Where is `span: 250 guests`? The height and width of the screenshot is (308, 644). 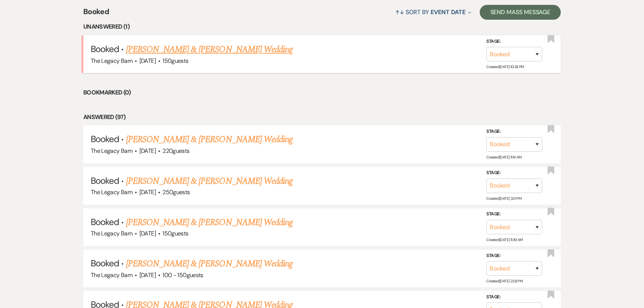 span: 250 guests is located at coordinates (176, 192).